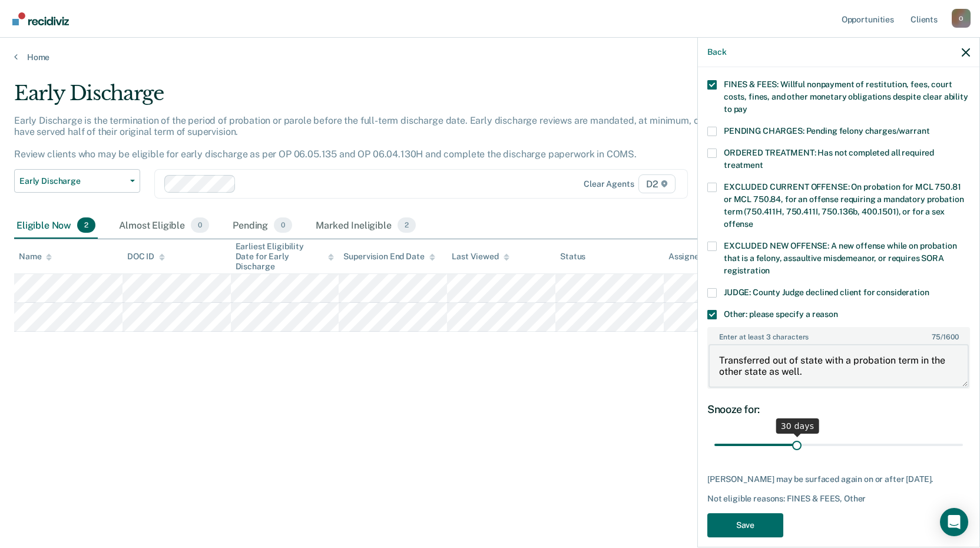  I want to click on label: Enter at least 3 characters, so click(839, 335).